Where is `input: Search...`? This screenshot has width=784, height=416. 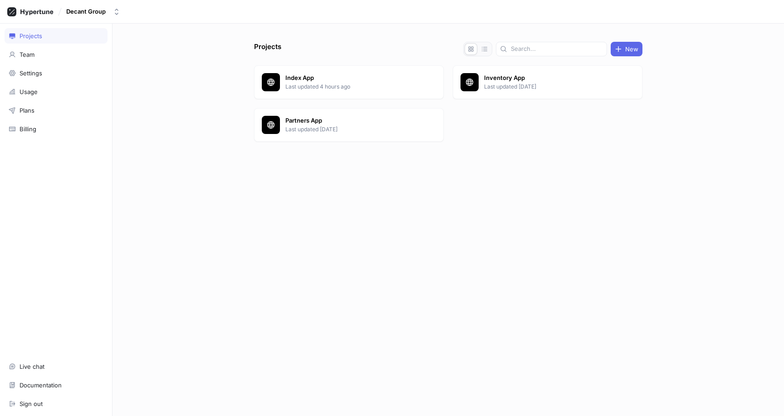 input: Search... is located at coordinates (557, 49).